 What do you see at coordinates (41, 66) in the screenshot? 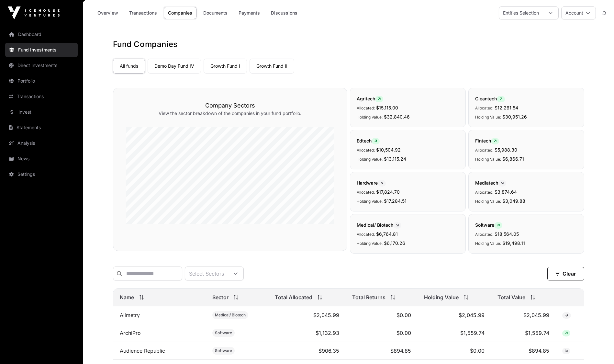
I see `a: Direct Investments` at bounding box center [41, 66].